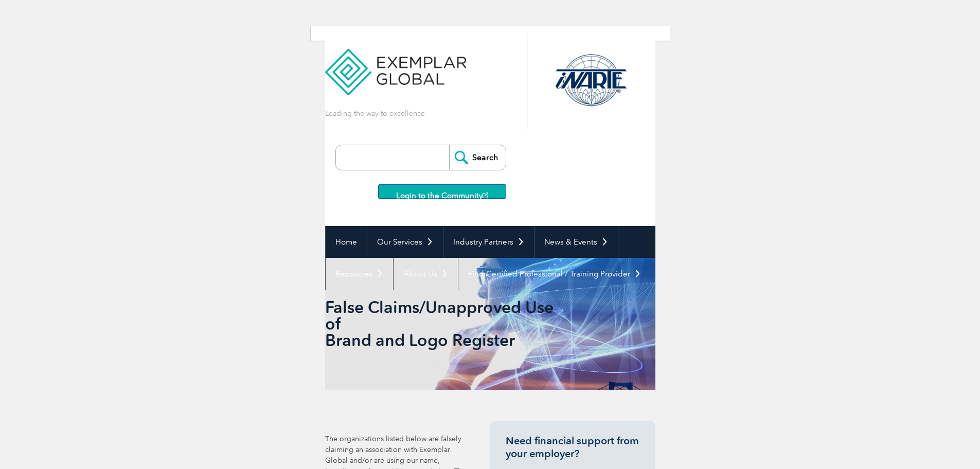 The height and width of the screenshot is (469, 980). Describe the element at coordinates (442, 191) in the screenshot. I see `a: Login to the Community` at that location.